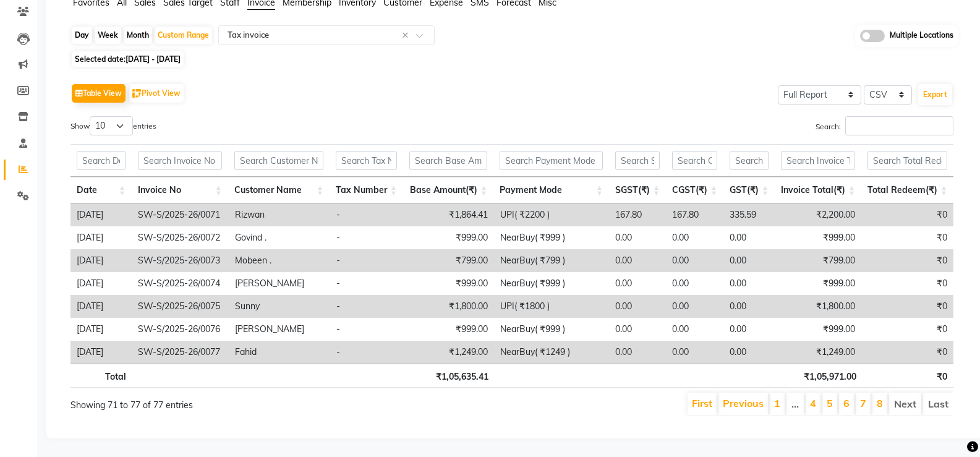  Describe the element at coordinates (156, 93) in the screenshot. I see `button: Pivot View` at that location.